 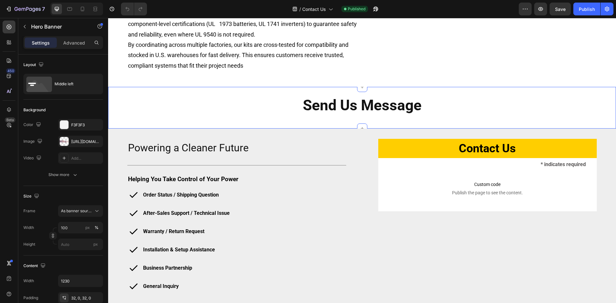 What do you see at coordinates (78, 268) in the screenshot?
I see `p: General Inquiry` at bounding box center [78, 268].